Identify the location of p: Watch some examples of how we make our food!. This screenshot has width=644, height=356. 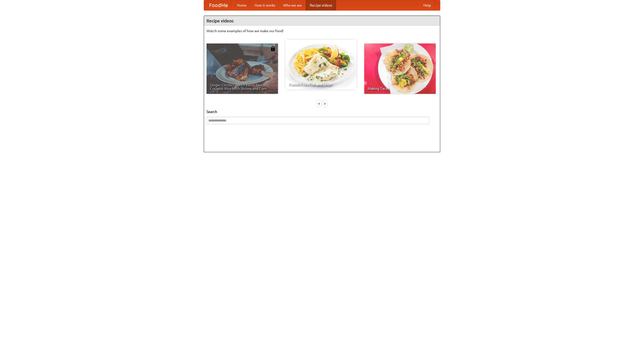
(322, 31).